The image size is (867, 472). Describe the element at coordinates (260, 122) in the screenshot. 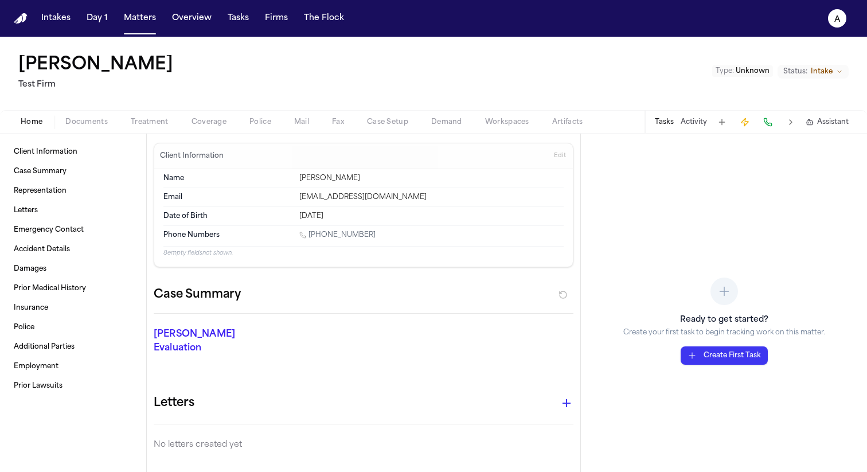

I see `span: Police` at that location.